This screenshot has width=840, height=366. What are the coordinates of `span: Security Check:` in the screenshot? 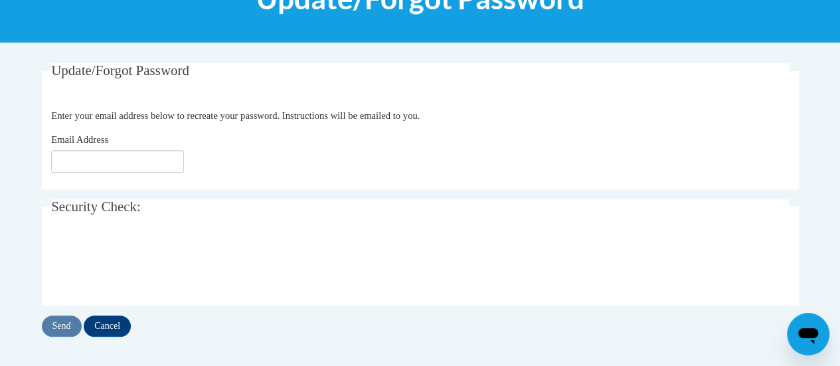 It's located at (96, 207).